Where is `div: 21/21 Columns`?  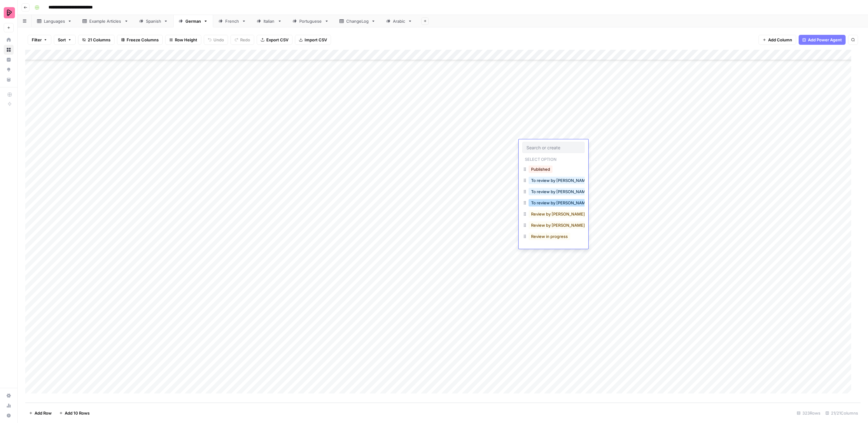
div: 21/21 Columns is located at coordinates (842, 413).